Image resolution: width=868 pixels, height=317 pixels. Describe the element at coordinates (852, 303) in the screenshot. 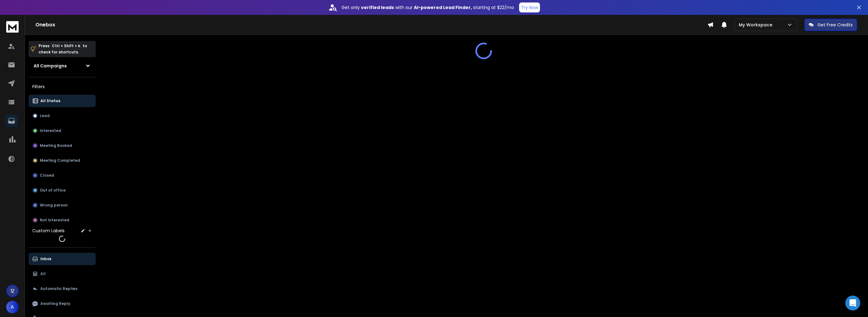

I see `div: Open Intercom Messenger` at that location.